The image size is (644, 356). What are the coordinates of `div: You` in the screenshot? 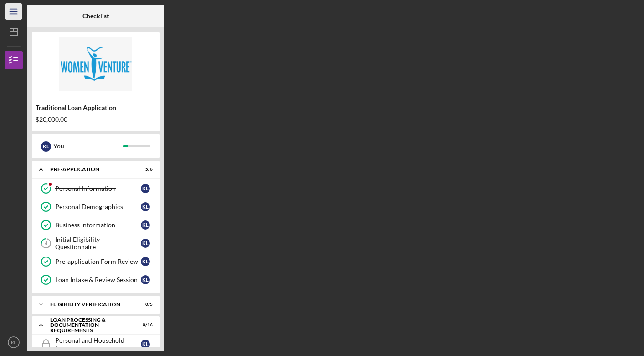 It's located at (88, 146).